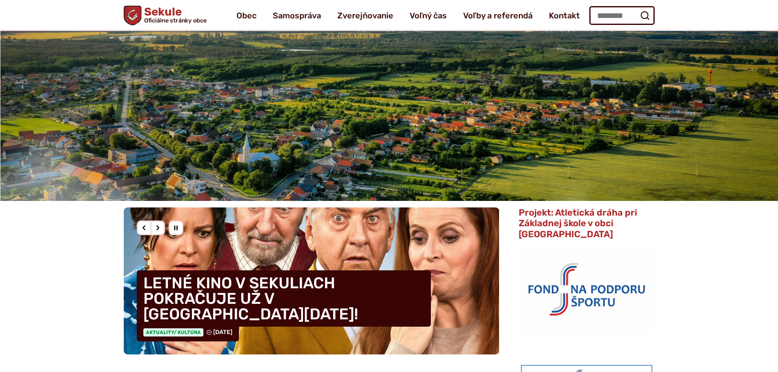 Image resolution: width=778 pixels, height=372 pixels. I want to click on span: Voľný čas, so click(428, 16).